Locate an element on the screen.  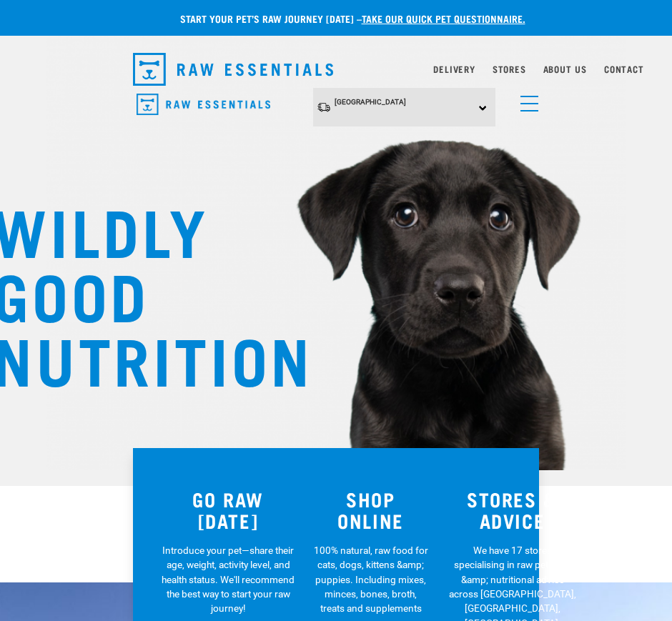
p: 100% natural, raw food for cats, dogs, kittens &amp; puppies. Including mixes, minces, bones, bro... is located at coordinates (371, 579).